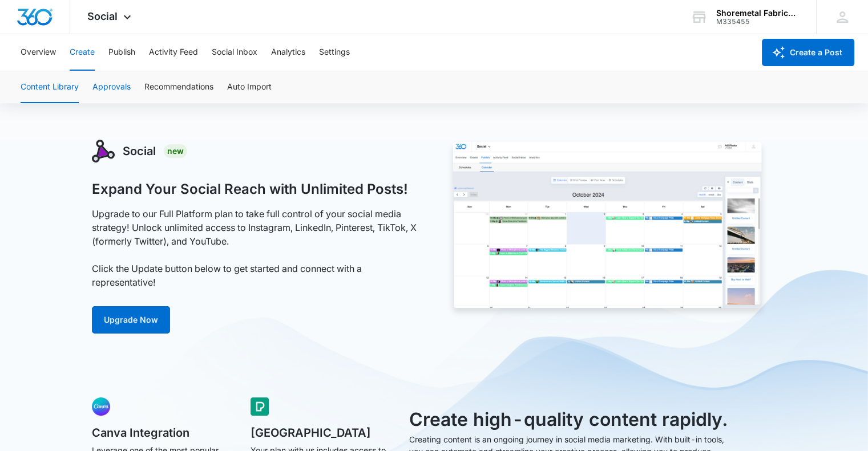 The width and height of the screenshot is (868, 451). What do you see at coordinates (176, 151) in the screenshot?
I see `div: New` at bounding box center [176, 151].